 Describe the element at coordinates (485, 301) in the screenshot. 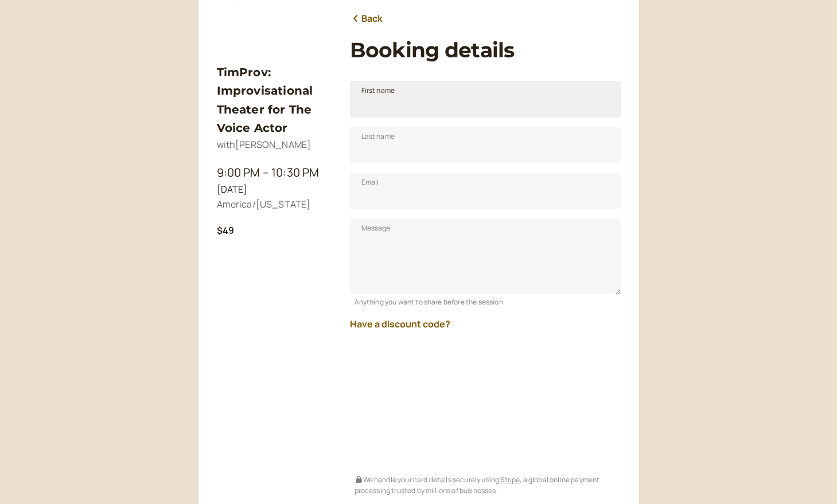

I see `div: Anything you want to share before the session` at that location.